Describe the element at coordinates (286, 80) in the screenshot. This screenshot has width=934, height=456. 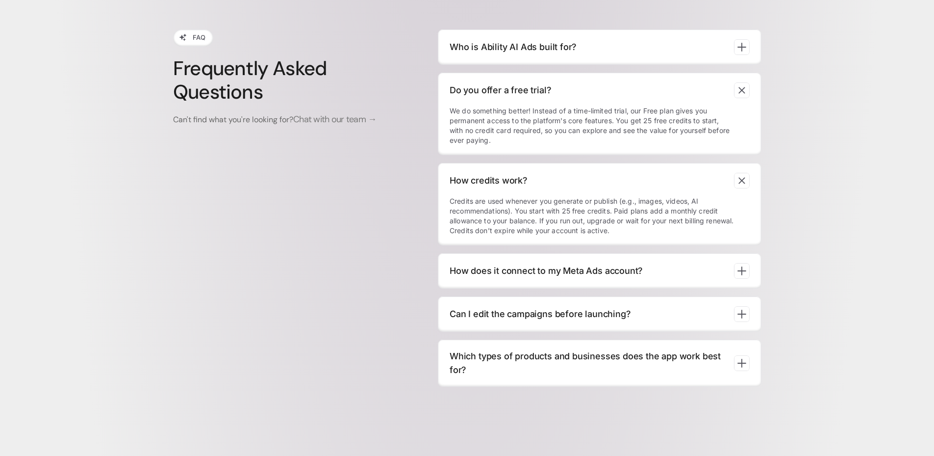
I see `h3: Frequently Asked Questions` at that location.